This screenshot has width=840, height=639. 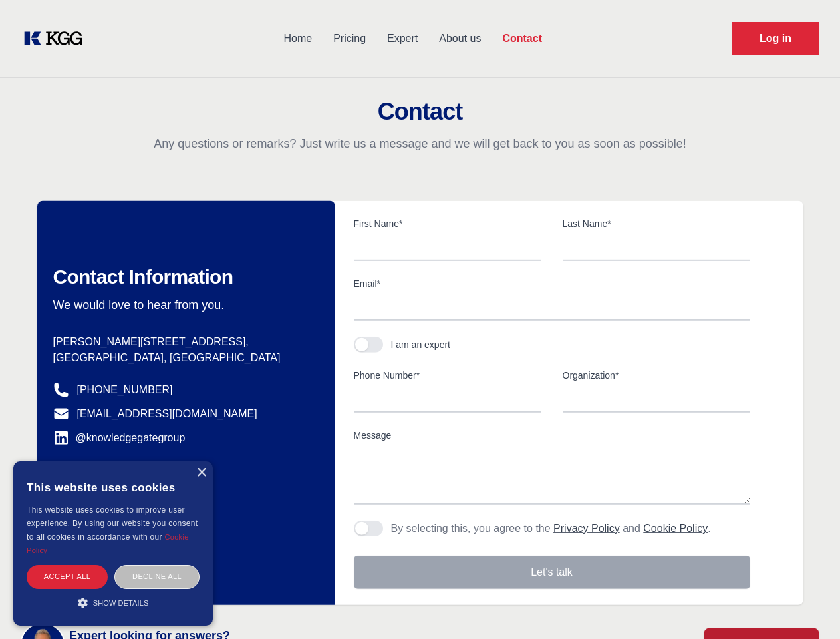 What do you see at coordinates (184, 277) in the screenshot?
I see `h2: Contact Information` at bounding box center [184, 277].